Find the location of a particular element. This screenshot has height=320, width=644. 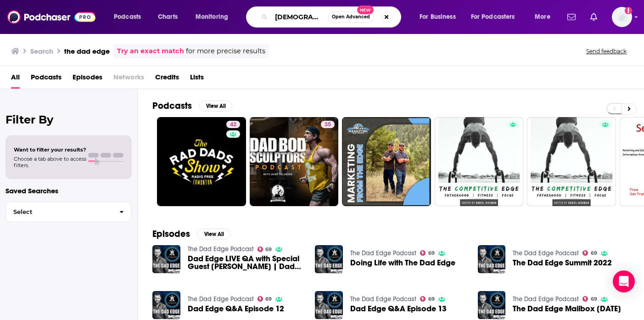

a: Podcasts is located at coordinates (46, 79).